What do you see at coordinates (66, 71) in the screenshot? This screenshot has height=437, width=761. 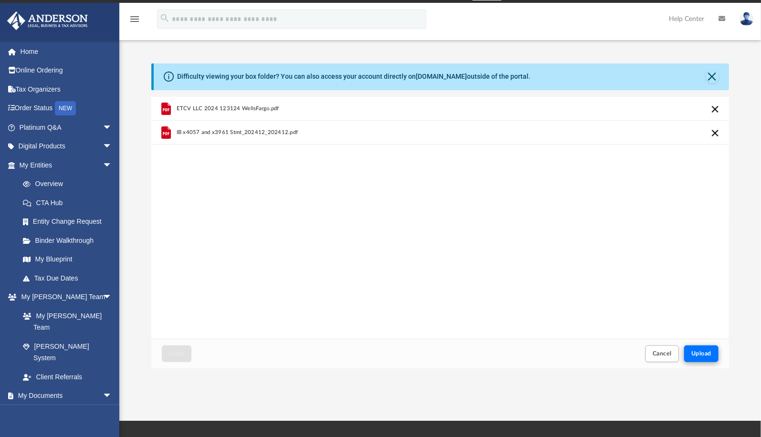 I see `a: Online Ordering` at bounding box center [66, 71].